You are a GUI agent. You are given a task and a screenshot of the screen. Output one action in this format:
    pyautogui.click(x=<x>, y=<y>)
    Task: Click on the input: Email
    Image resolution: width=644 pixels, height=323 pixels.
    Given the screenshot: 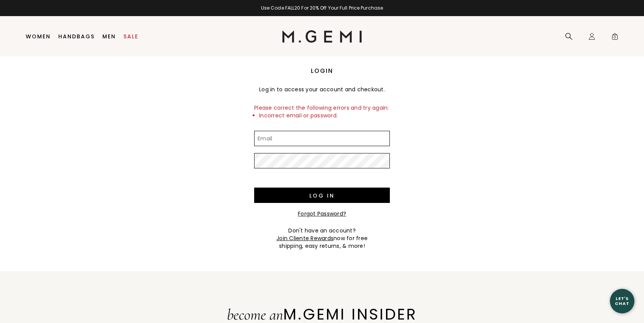 What is the action you would take?
    pyautogui.click(x=322, y=138)
    